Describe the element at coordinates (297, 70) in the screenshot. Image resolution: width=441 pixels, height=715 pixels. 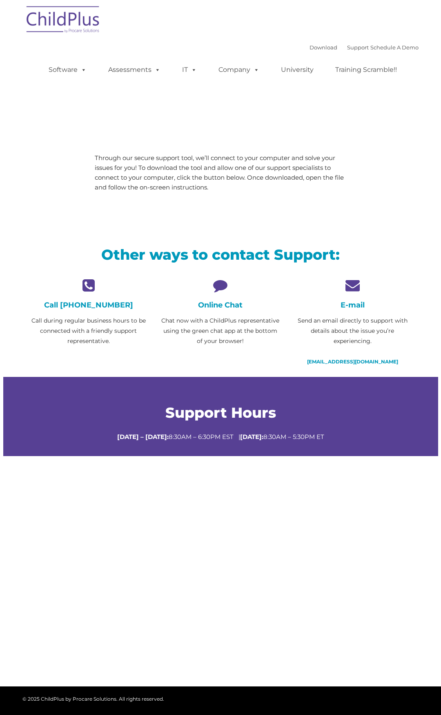
I see `a: University` at that location.